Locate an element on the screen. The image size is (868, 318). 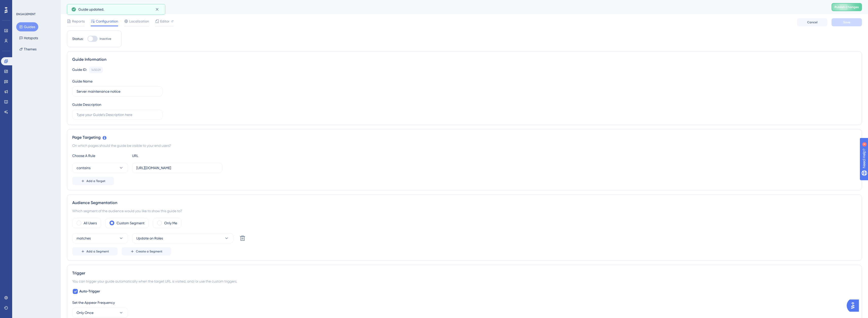
div: Guide Information is located at coordinates (464, 59).